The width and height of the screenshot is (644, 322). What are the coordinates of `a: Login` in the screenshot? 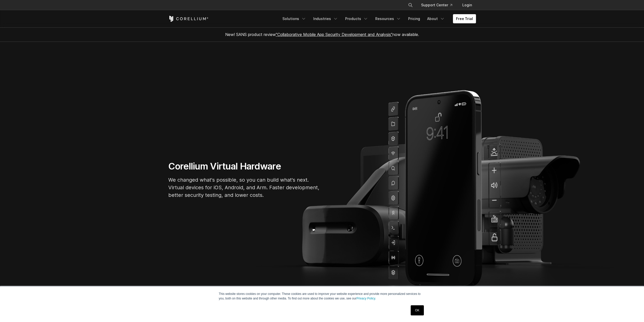 It's located at (467, 5).